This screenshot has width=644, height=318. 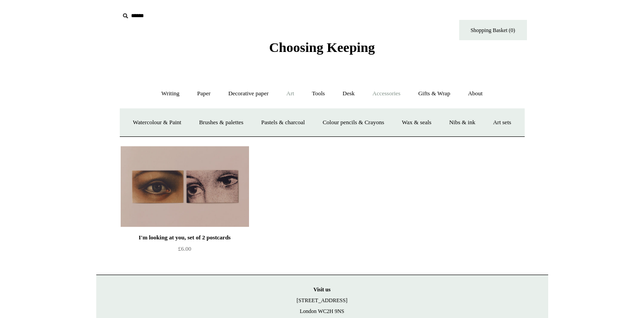 I want to click on a: Shopping Basket (0), so click(x=493, y=30).